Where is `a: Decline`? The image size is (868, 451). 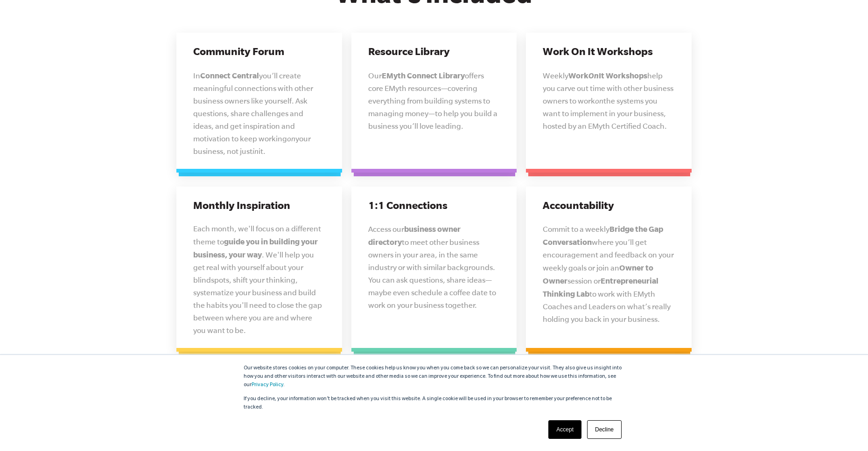 a: Decline is located at coordinates (605, 429).